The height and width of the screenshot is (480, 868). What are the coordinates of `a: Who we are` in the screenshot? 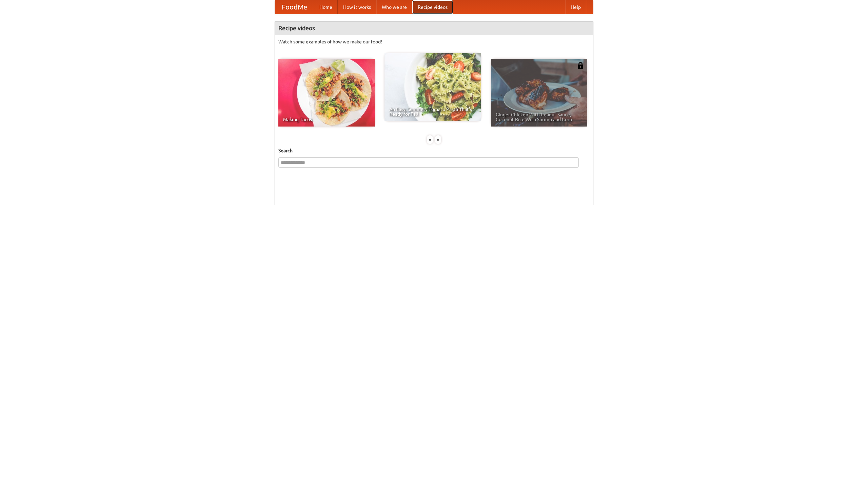 It's located at (394, 7).